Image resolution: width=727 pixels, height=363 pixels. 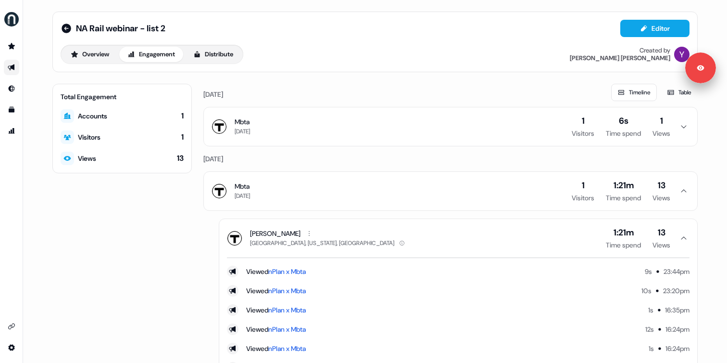 I want to click on a: Editor, so click(x=655, y=29).